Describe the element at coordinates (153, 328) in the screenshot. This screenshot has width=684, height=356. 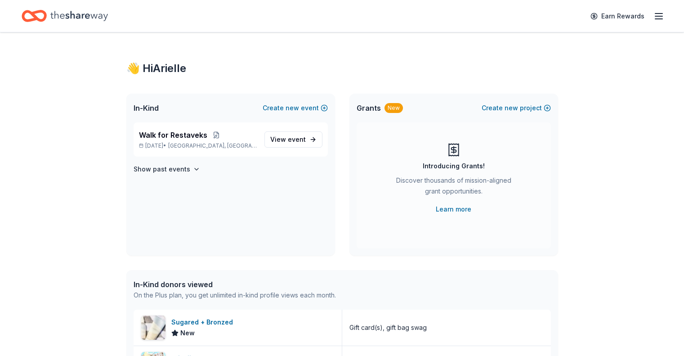
I see `img: Image for Sugared + Bronzed` at that location.